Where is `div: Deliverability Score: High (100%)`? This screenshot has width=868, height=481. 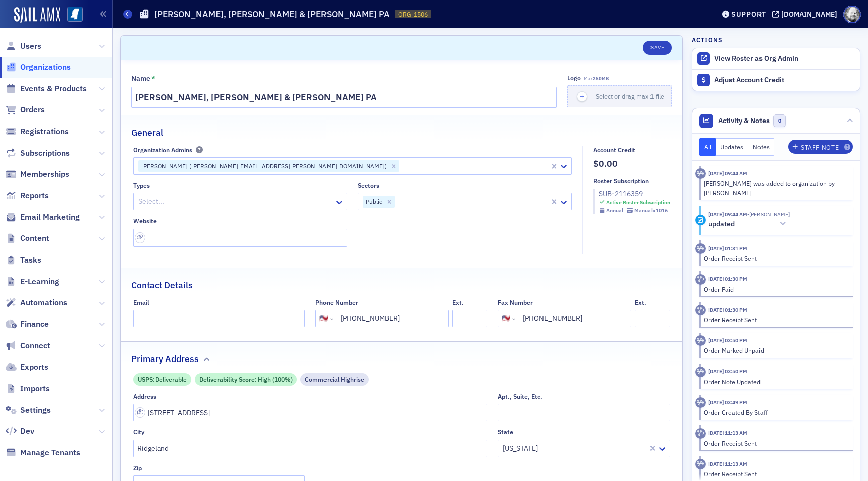 div: Deliverability Score: High (100%) is located at coordinates (245, 379).